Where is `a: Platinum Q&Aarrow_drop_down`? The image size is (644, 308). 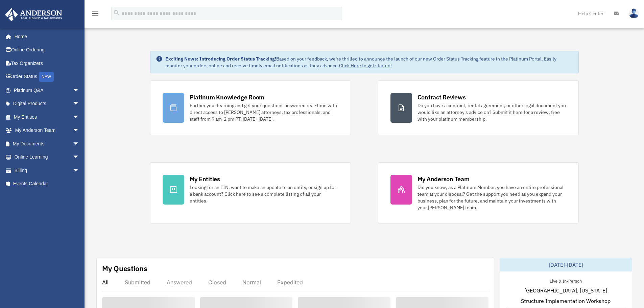 a: Platinum Q&Aarrow_drop_down is located at coordinates (47, 90).